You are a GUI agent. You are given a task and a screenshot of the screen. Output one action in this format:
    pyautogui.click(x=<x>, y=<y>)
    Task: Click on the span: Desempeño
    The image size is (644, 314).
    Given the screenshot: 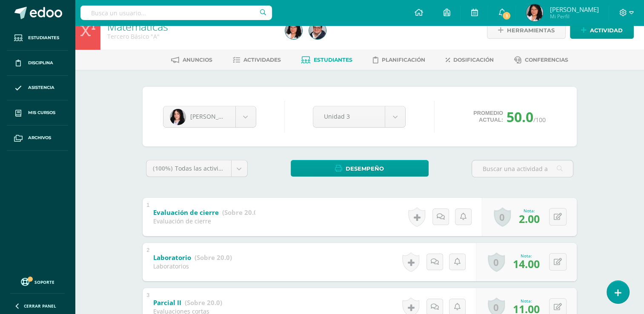 What is the action you would take?
    pyautogui.click(x=365, y=168)
    